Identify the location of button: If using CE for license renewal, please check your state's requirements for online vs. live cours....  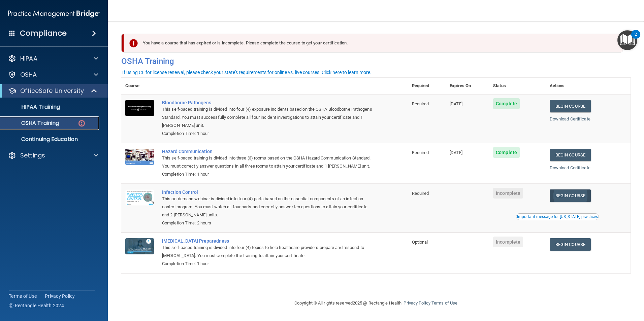
(247, 72).